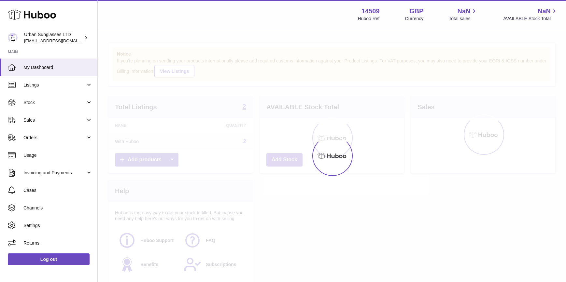 The width and height of the screenshot is (566, 282). Describe the element at coordinates (54, 103) in the screenshot. I see `span: Stock` at that location.